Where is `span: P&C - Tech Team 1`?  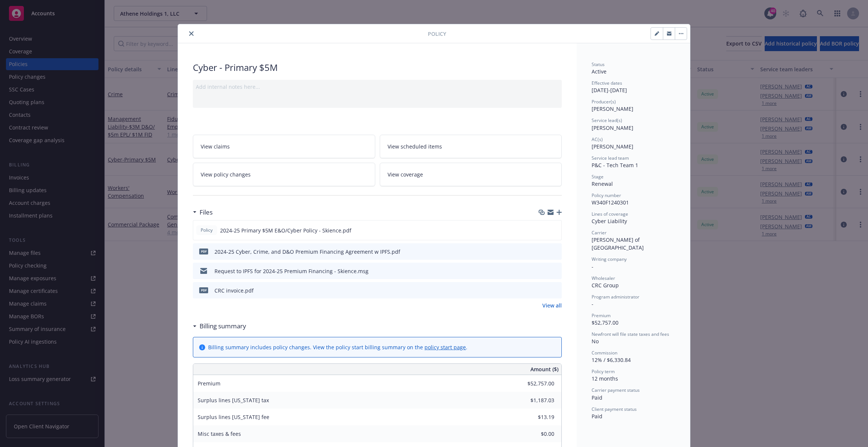 span: P&C - Tech Team 1 is located at coordinates (615, 165).